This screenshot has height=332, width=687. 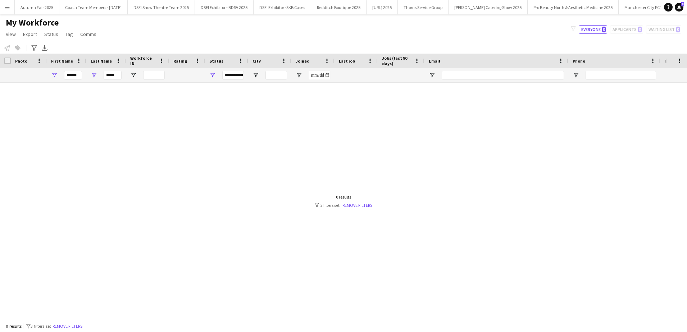 What do you see at coordinates (672, 61) in the screenshot?
I see `span: Profile` at bounding box center [672, 61].